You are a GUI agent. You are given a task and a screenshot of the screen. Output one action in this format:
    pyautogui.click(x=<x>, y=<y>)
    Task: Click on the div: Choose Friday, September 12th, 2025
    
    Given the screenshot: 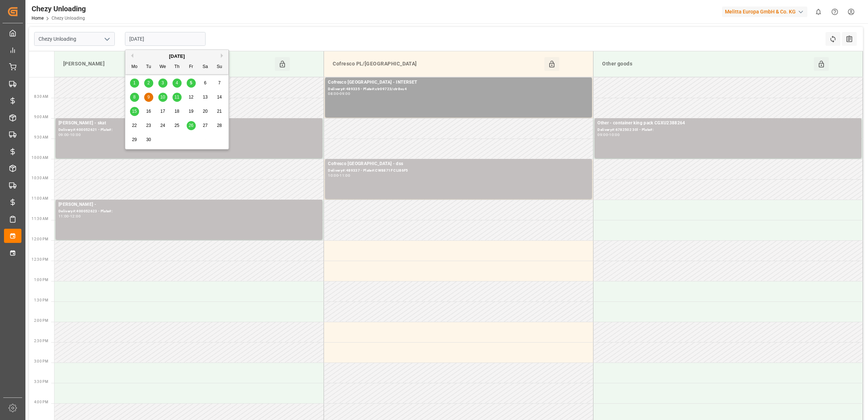 What is the action you would take?
    pyautogui.click(x=191, y=97)
    